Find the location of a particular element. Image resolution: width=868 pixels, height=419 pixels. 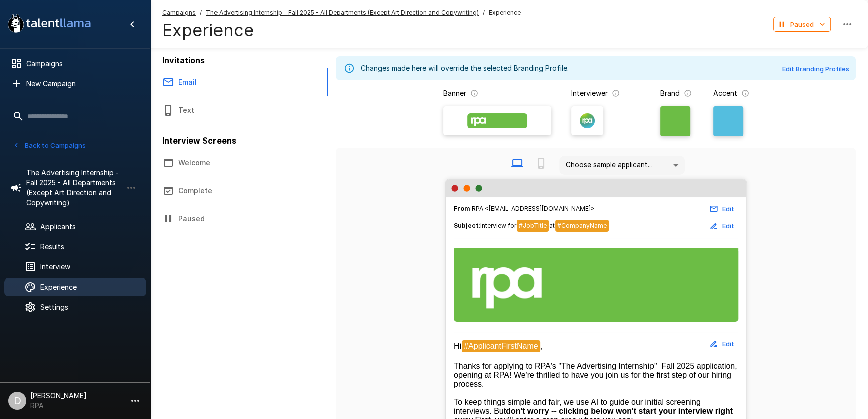

img: new%2520logo%2520(1).png is located at coordinates (588, 121).